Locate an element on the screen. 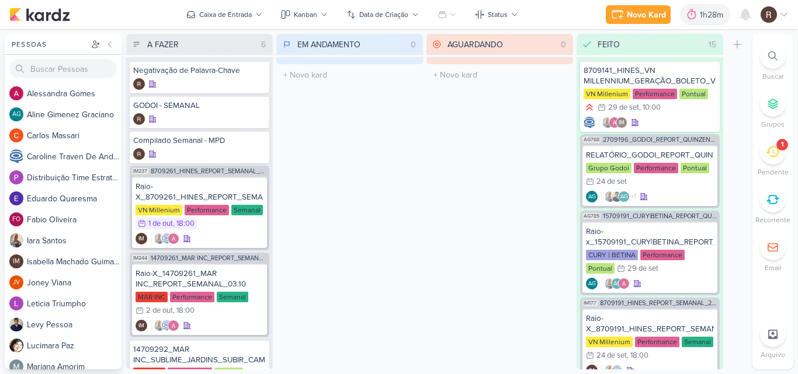 Image resolution: width=798 pixels, height=374 pixels. img: Lucimara Paz is located at coordinates (16, 346).